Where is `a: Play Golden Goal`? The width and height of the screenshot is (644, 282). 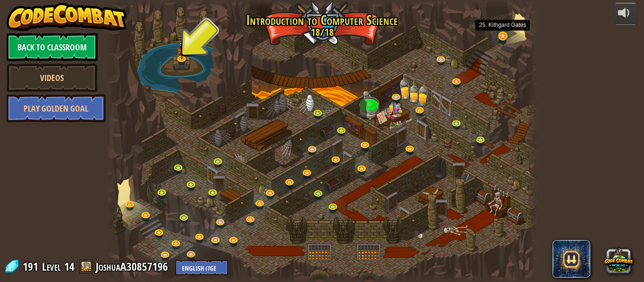
a: Play Golden Goal is located at coordinates (56, 108).